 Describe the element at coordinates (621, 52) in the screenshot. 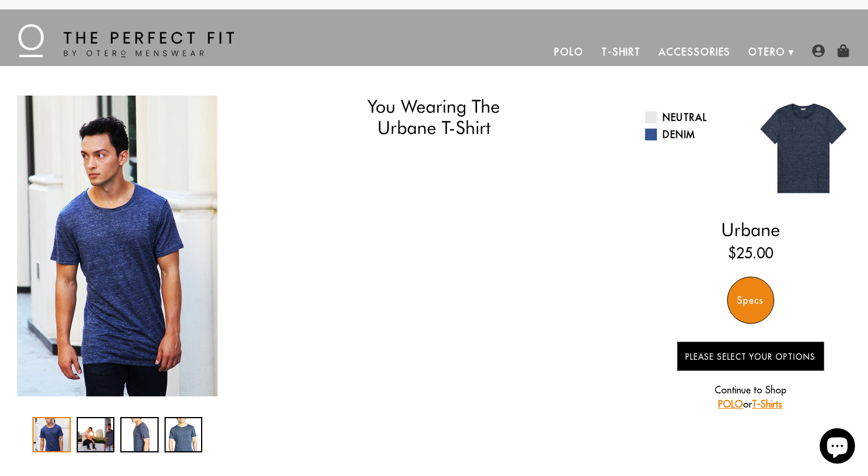

I see `a: T-Shirt` at that location.